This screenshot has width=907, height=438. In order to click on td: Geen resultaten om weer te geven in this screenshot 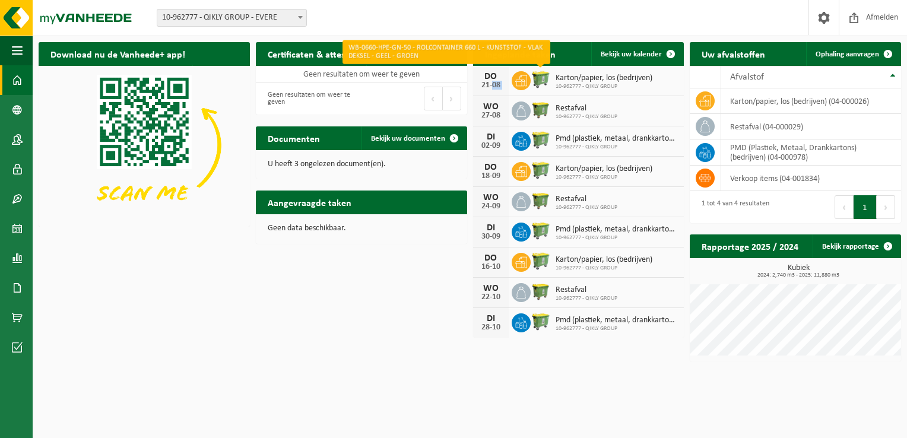, I will do `click(361, 74)`.